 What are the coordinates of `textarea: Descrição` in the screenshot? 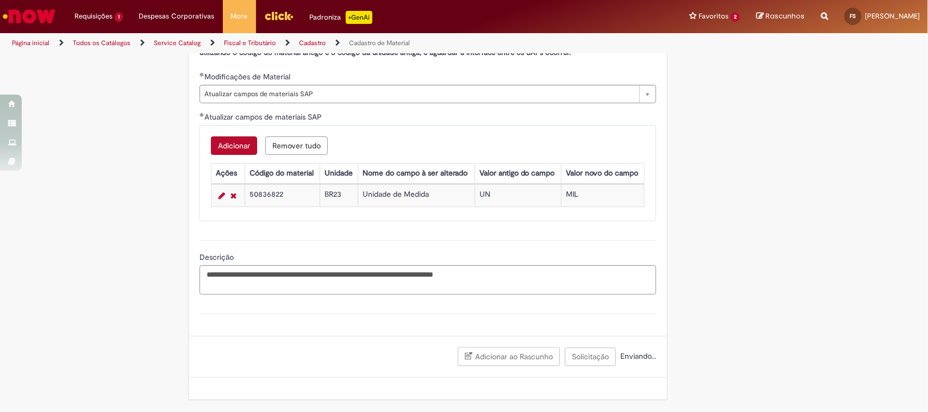 It's located at (428, 280).